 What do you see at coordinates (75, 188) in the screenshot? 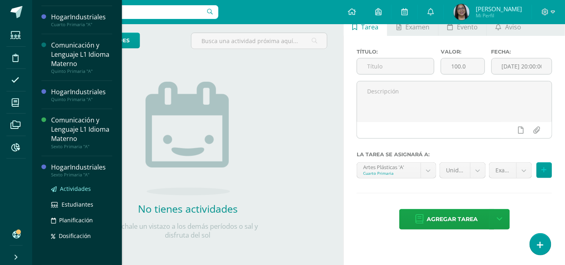
I see `span: Actividades` at bounding box center [75, 188].